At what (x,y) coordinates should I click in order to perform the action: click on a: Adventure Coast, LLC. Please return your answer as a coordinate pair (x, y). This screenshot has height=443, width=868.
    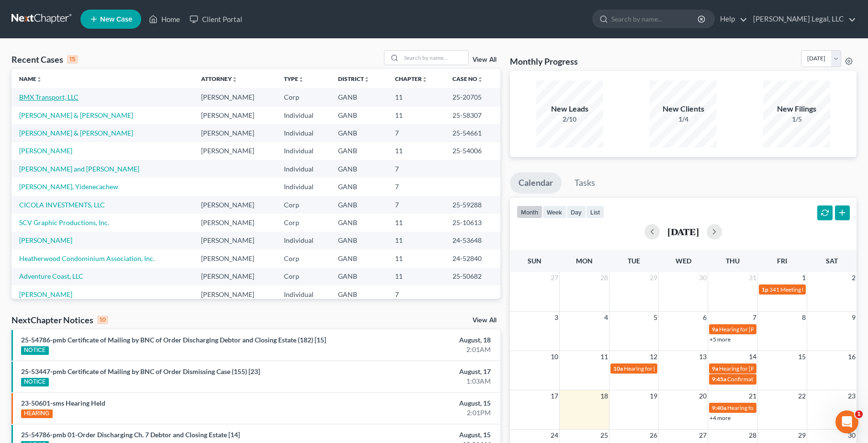
    Looking at the image, I should click on (51, 276).